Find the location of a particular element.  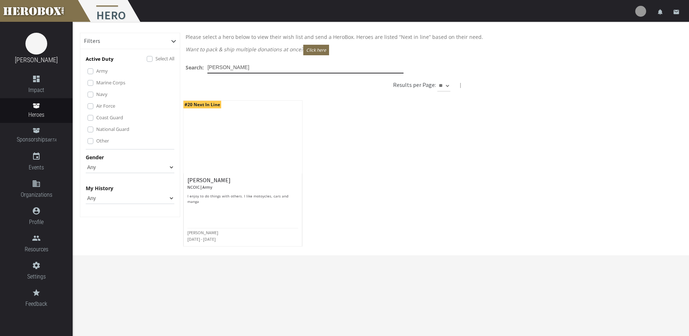

p: Want to pack & ship multiple donations at once? is located at coordinates (431, 50).